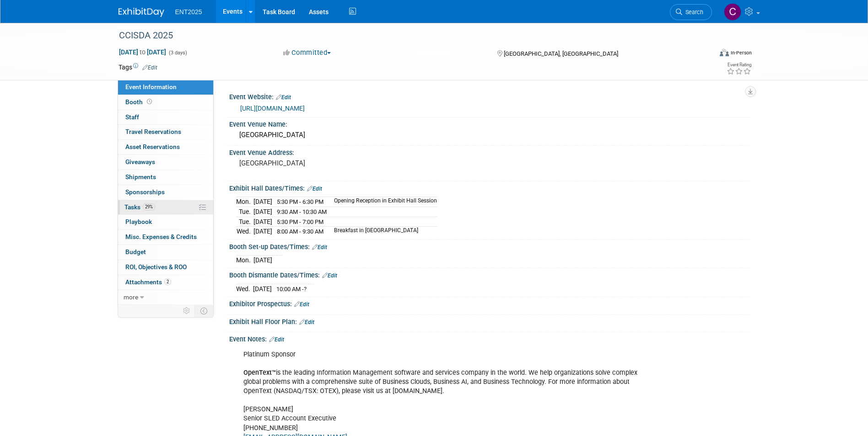 The width and height of the screenshot is (868, 436). What do you see at coordinates (143, 52) in the screenshot?
I see `span: to` at bounding box center [143, 52].